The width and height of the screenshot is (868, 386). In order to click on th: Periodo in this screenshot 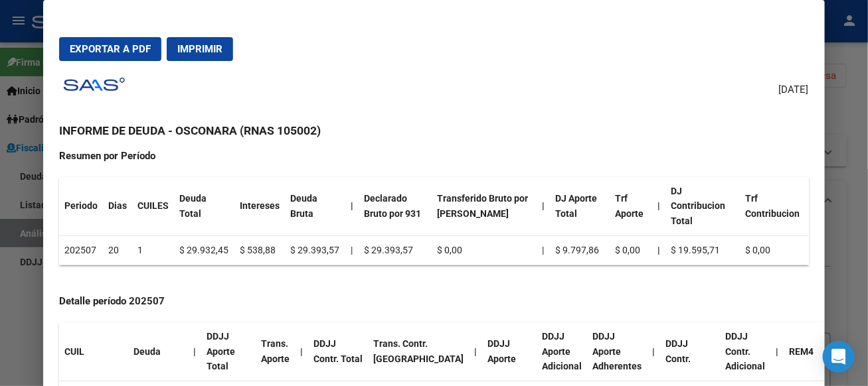, I will do `click(81, 207)`.